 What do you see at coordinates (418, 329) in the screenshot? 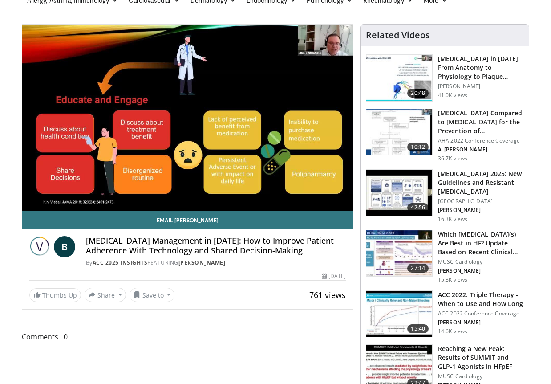
I see `span: 15:40` at bounding box center [418, 329].